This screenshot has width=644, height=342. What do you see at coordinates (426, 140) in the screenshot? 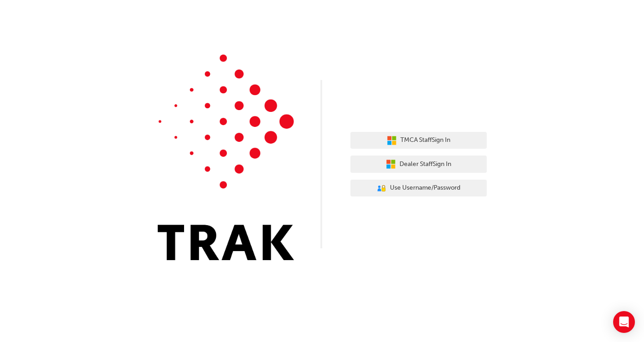
I see `span: TMCA Staff Sign In` at bounding box center [426, 140].